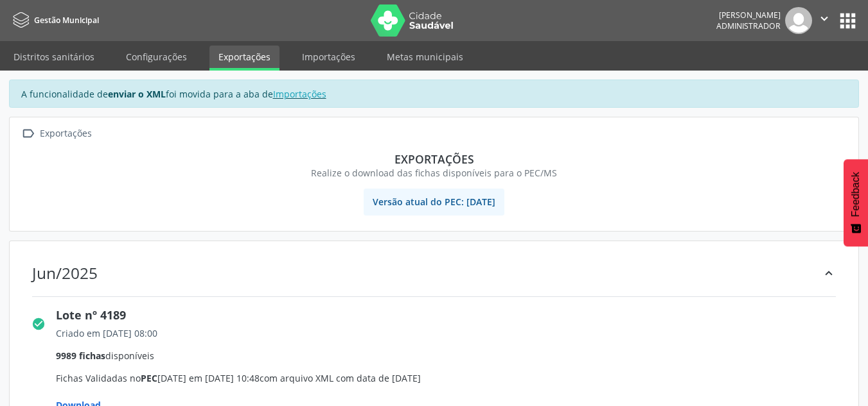  I want to click on a: Metas municipais, so click(425, 56).